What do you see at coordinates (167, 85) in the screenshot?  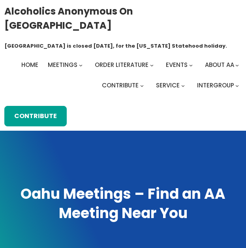 I see `span: Service` at bounding box center [167, 85].